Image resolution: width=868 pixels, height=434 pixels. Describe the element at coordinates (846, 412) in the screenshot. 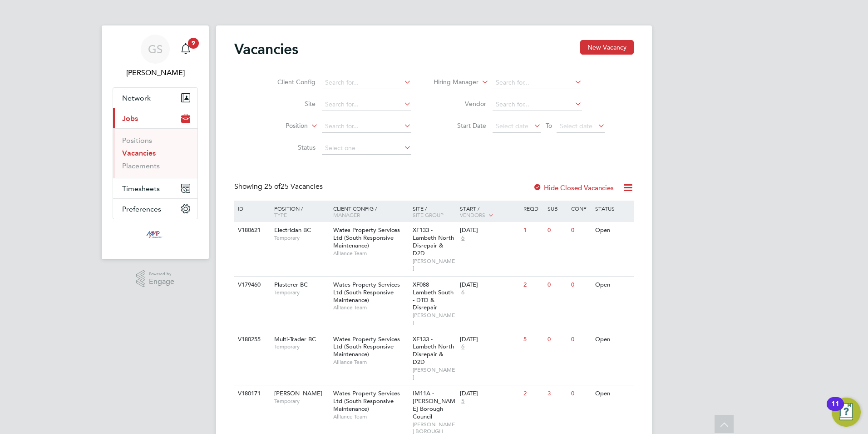

I see `button: Open Resource Center, 11 new notifications` at that location.